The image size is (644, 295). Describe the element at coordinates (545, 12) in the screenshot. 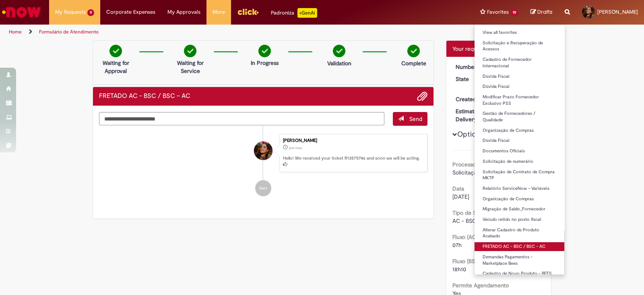

I see `span: Drafts` at that location.